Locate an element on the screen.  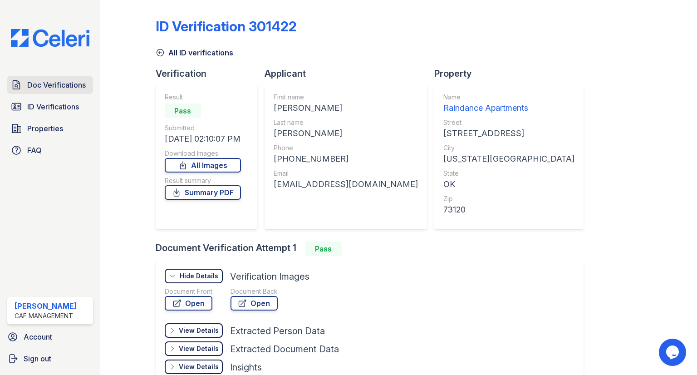
div: Extracted Document Data is located at coordinates (285, 349).